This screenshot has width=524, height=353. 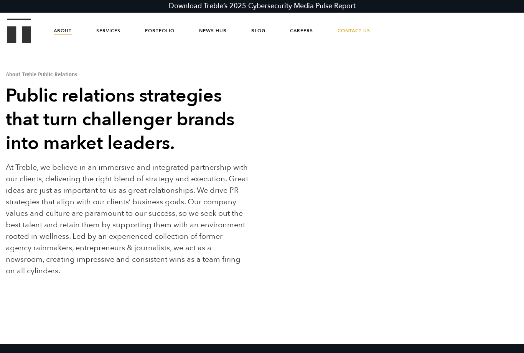 I want to click on a: Portfolio, so click(x=160, y=31).